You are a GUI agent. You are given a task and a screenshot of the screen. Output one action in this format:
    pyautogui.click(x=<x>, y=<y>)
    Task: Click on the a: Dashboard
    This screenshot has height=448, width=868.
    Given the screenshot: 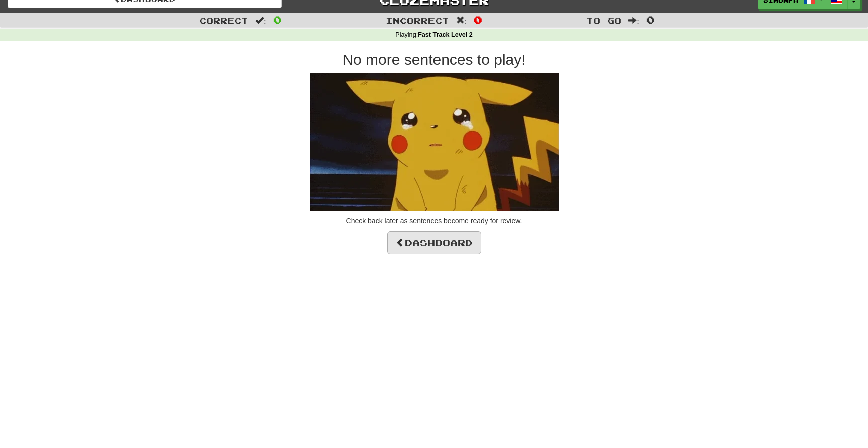 What is the action you would take?
    pyautogui.click(x=434, y=243)
    